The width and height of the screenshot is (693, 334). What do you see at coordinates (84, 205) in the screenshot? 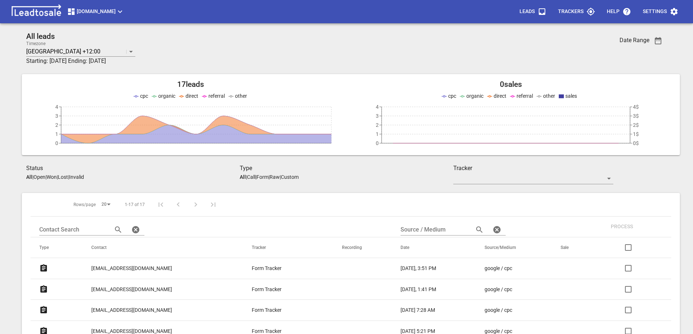
I see `span: Rows/page` at bounding box center [84, 205].